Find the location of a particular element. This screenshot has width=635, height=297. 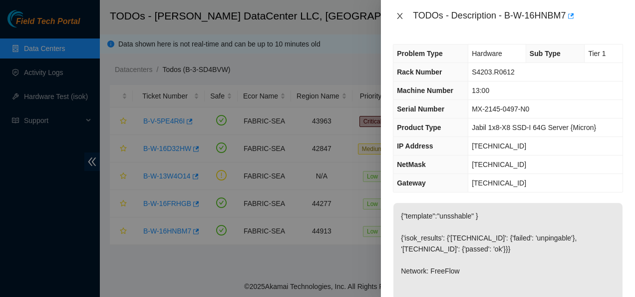

span: Rack Number is located at coordinates (419, 72).